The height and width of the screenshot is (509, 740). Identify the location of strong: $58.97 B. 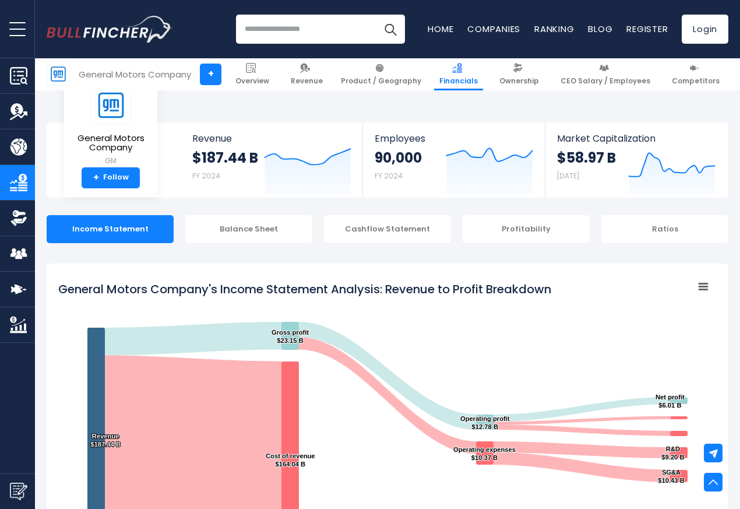
(586, 157).